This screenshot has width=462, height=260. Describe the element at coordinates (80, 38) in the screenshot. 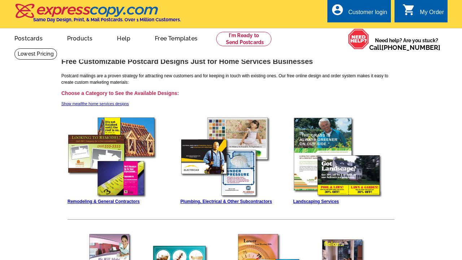

I see `a: Products` at that location.